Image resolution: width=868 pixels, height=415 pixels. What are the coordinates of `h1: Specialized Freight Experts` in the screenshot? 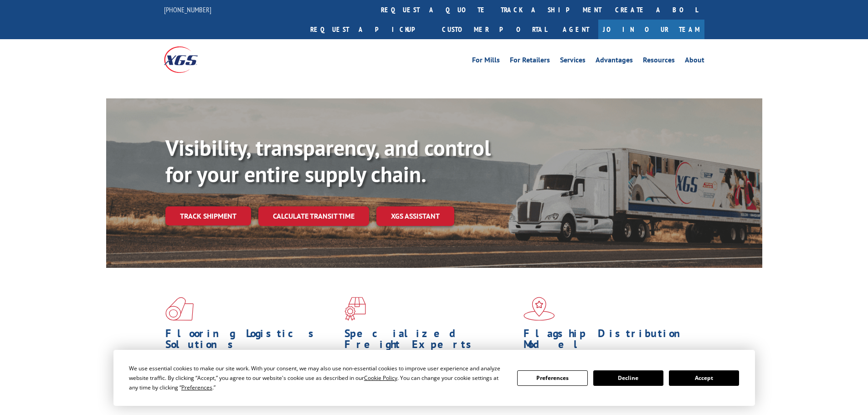 It's located at (431, 341).